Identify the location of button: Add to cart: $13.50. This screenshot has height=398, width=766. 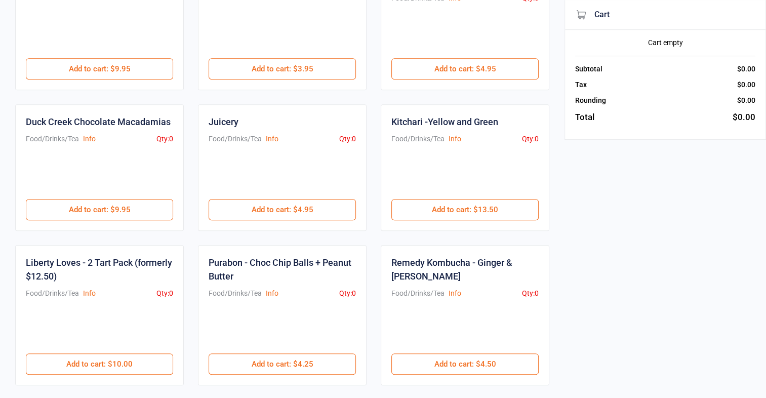
(465, 210).